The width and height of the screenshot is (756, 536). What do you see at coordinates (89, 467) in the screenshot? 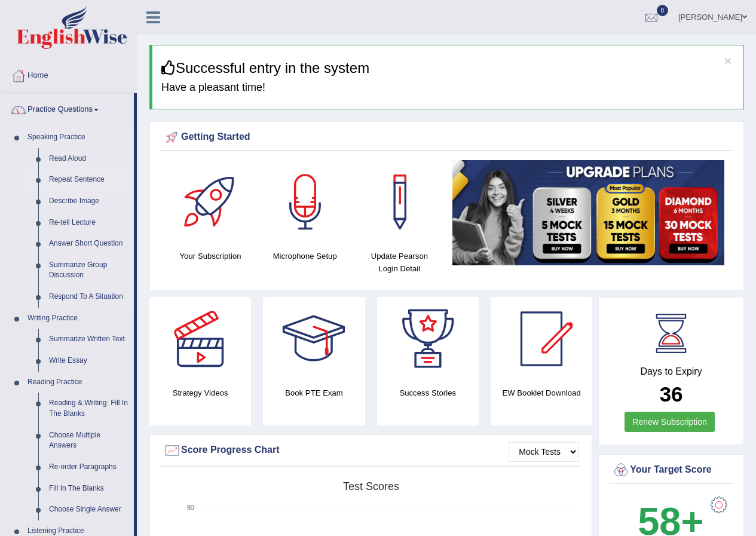
I see `a: Re-order Paragraphs` at bounding box center [89, 467].